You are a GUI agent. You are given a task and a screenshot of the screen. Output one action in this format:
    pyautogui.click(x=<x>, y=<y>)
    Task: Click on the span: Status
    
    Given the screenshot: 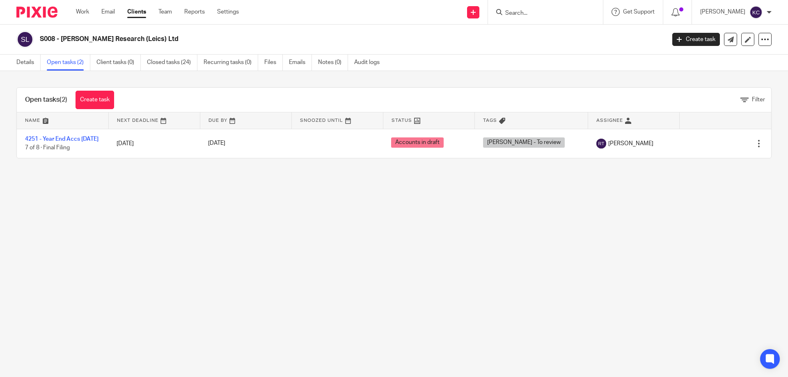 What is the action you would take?
    pyautogui.click(x=402, y=120)
    